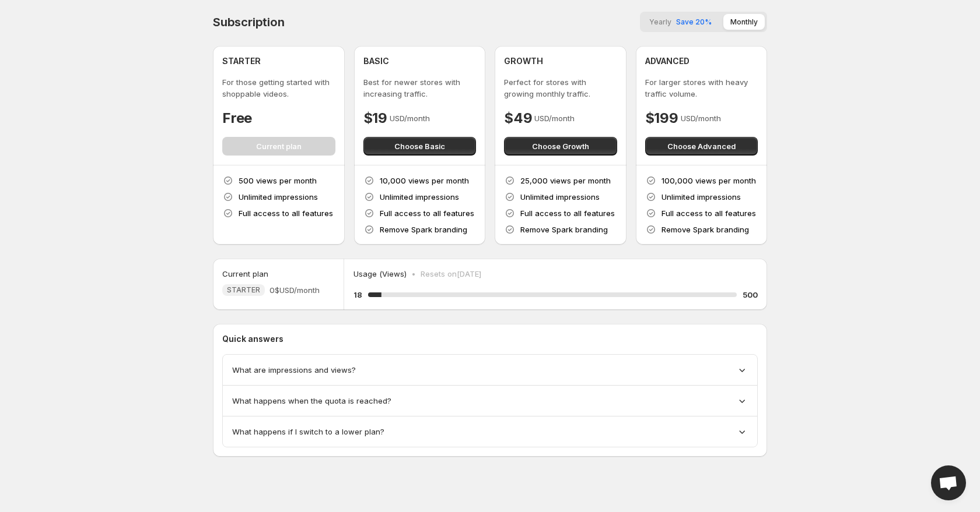 This screenshot has height=512, width=980. What do you see at coordinates (490, 339) in the screenshot?
I see `p: Quick answers` at bounding box center [490, 339].